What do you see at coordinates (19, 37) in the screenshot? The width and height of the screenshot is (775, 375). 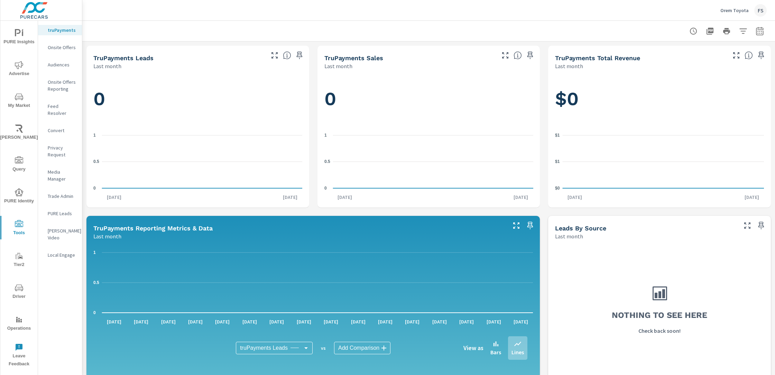 I see `span: PURE Insights` at bounding box center [19, 37].